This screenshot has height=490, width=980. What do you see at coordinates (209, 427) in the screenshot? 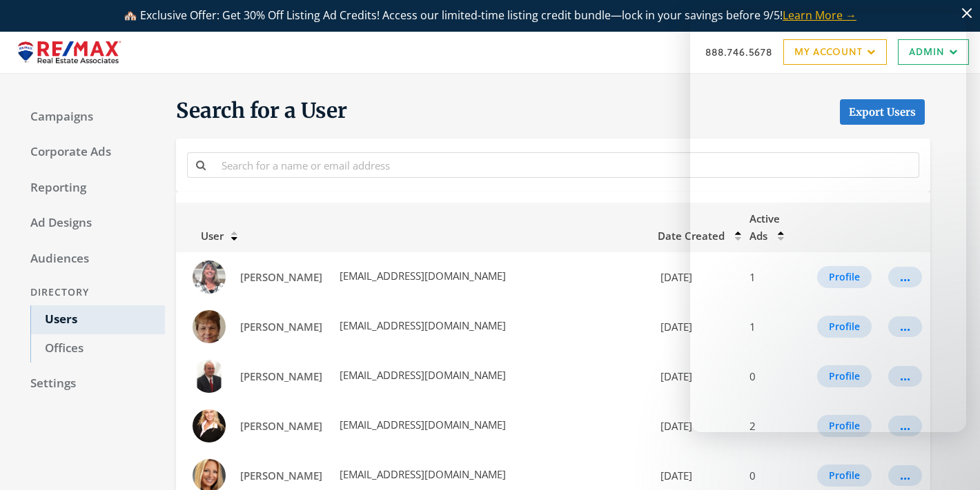
I see `img: Bobbi Burns profile` at bounding box center [209, 427].